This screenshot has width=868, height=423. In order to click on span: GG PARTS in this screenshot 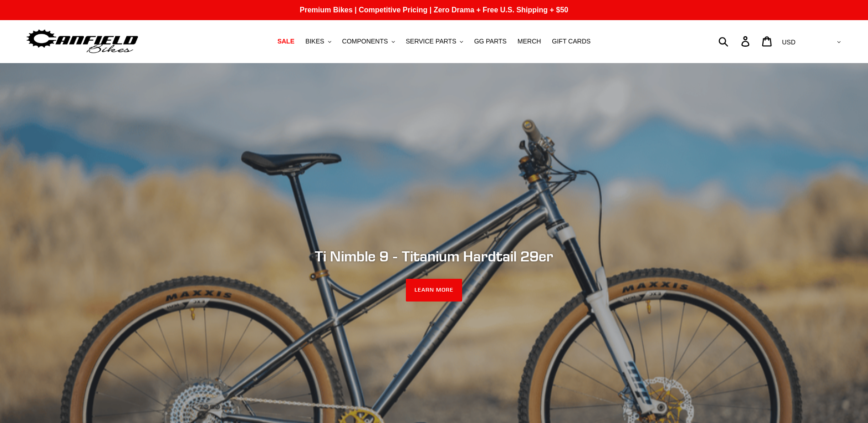, I will do `click(490, 42)`.